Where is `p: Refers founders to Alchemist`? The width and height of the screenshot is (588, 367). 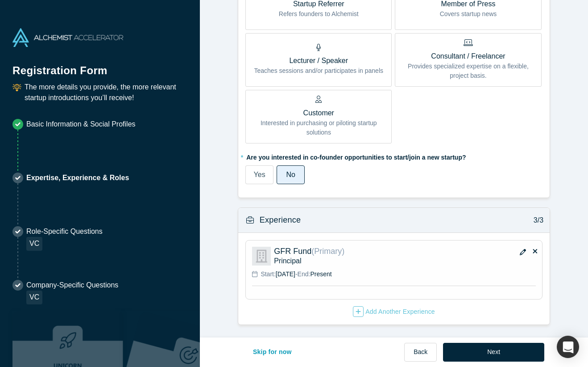 p: Refers founders to Alchemist is located at coordinates (319, 14).